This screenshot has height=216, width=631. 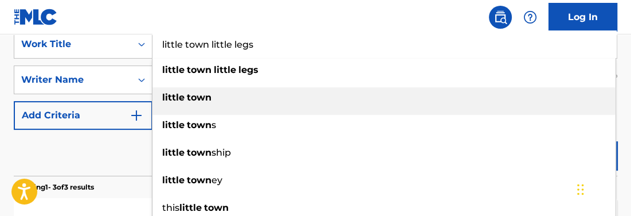 What do you see at coordinates (603, 188) in the screenshot?
I see `div: Chat Widget` at bounding box center [603, 188].